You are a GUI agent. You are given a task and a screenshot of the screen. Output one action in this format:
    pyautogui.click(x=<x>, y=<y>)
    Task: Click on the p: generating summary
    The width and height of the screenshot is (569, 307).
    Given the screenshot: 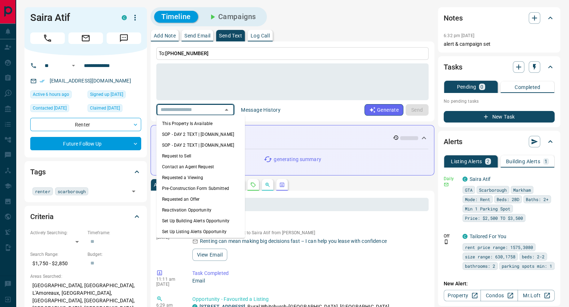 What is the action you would take?
    pyautogui.click(x=297, y=159)
    